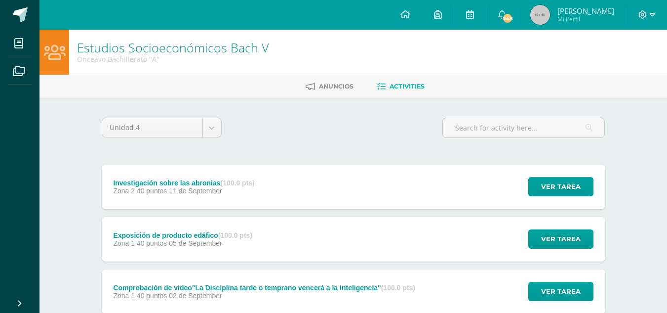  I want to click on h1: Estudios Socioeconómicos Bach V, so click(173, 47).